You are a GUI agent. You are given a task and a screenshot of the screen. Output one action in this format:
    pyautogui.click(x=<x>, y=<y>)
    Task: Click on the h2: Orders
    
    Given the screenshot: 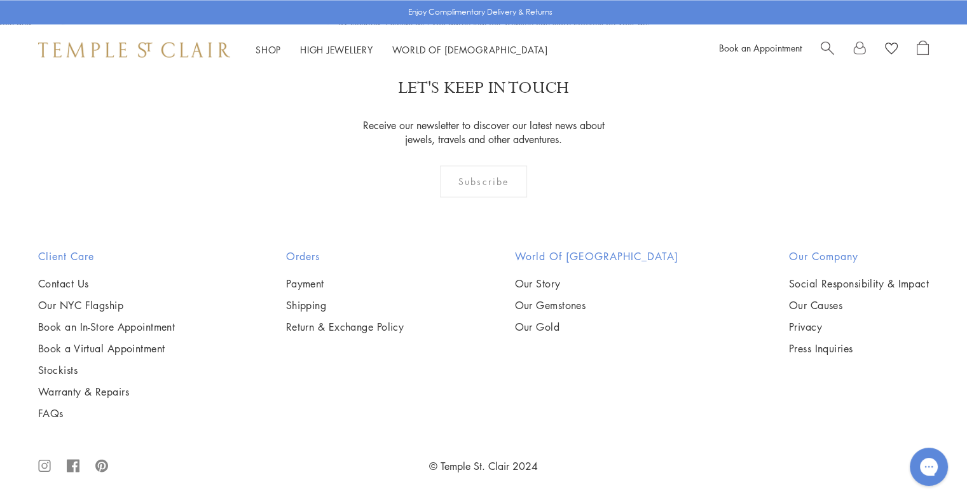 What is the action you would take?
    pyautogui.click(x=345, y=256)
    